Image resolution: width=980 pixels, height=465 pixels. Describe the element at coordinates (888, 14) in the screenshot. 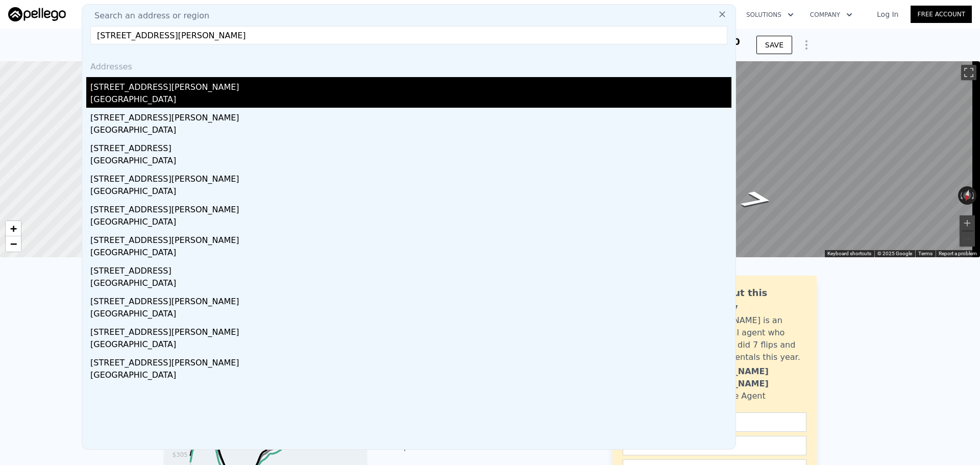

I see `a: Log In` at that location.